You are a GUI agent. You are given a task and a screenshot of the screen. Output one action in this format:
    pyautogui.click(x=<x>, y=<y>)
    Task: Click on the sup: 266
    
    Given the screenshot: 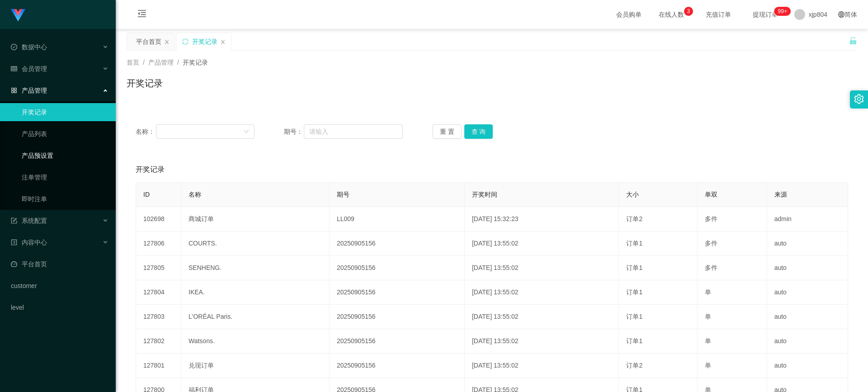 What is the action you would take?
    pyautogui.click(x=783, y=11)
    